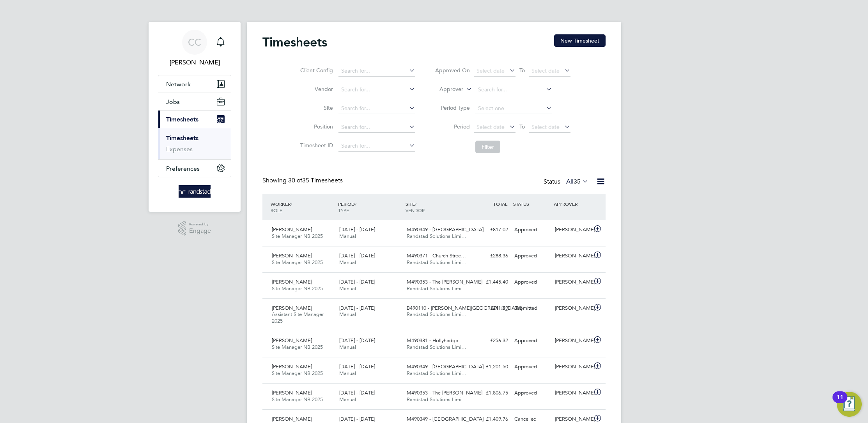  Describe the element at coordinates (577, 181) in the screenshot. I see `label: All` at that location.